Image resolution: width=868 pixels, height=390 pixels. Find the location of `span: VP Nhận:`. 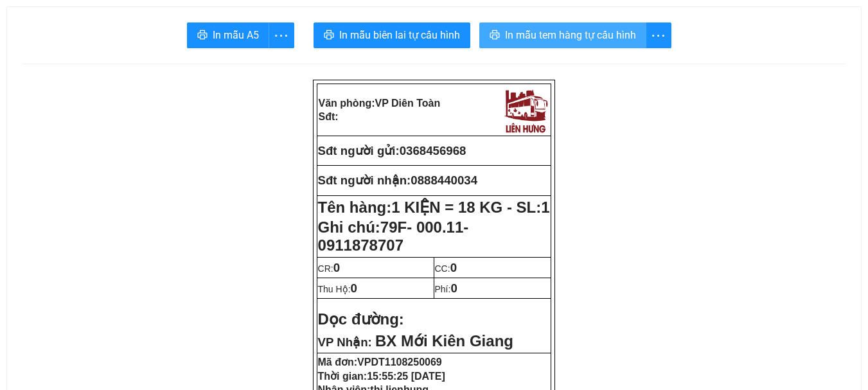

span: VP Nhận: is located at coordinates (345, 342).